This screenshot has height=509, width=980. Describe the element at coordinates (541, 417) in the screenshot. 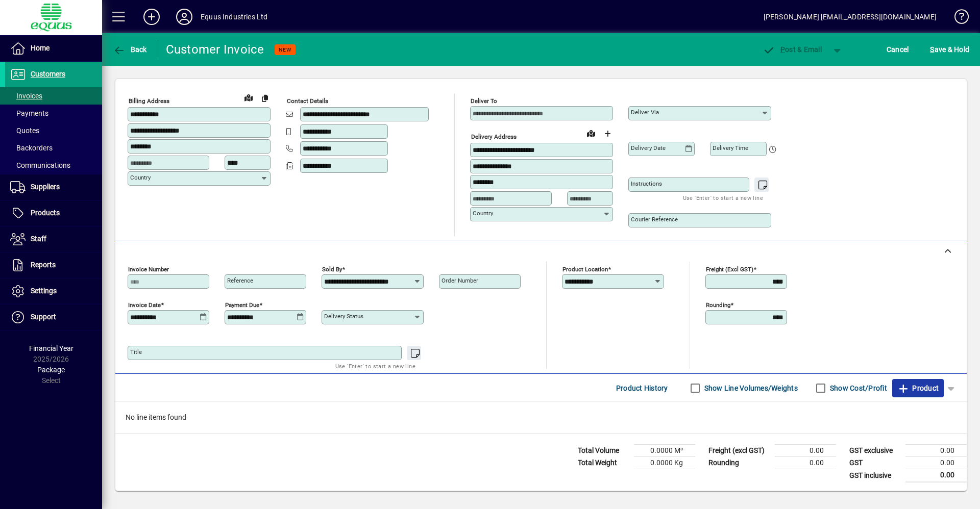

I see `div: No line items found` at that location.